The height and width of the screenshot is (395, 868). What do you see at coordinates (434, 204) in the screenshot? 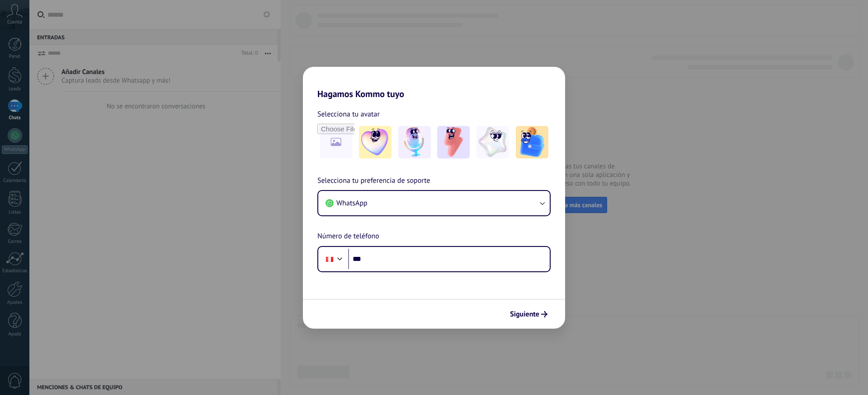
I see `button: WhatsApp` at bounding box center [434, 204].